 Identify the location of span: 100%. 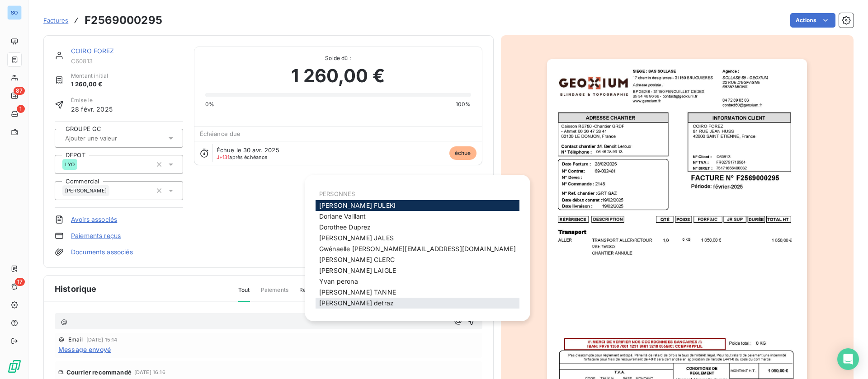
(463, 104).